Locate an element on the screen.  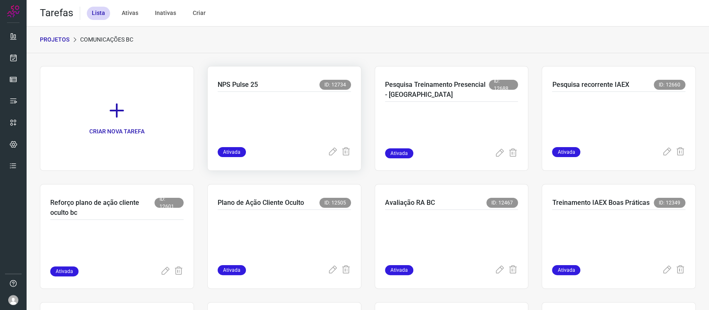
span: ID: 12349 is located at coordinates (669, 203).